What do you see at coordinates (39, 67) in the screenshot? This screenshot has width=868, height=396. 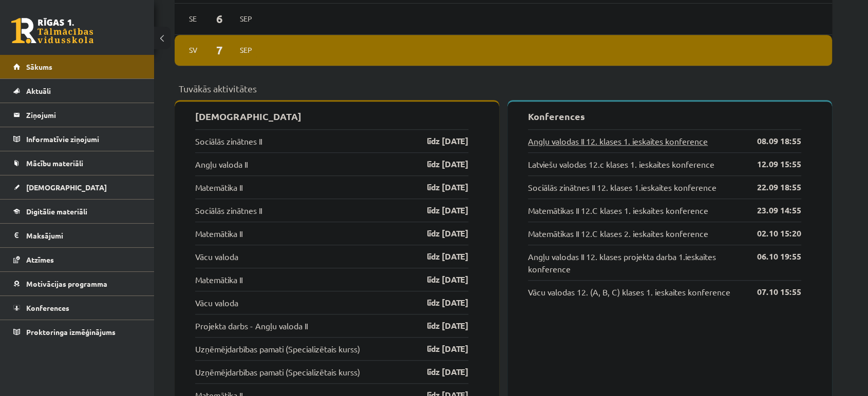 I see `span: Sākums` at bounding box center [39, 67].